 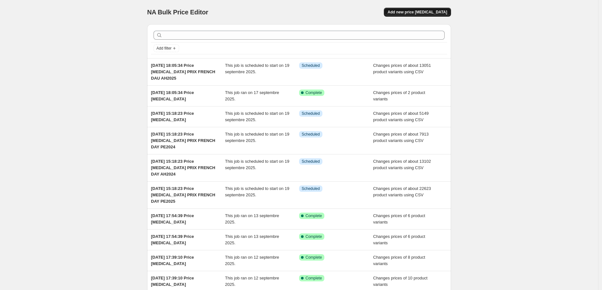 I want to click on button: Add filter, so click(x=166, y=48).